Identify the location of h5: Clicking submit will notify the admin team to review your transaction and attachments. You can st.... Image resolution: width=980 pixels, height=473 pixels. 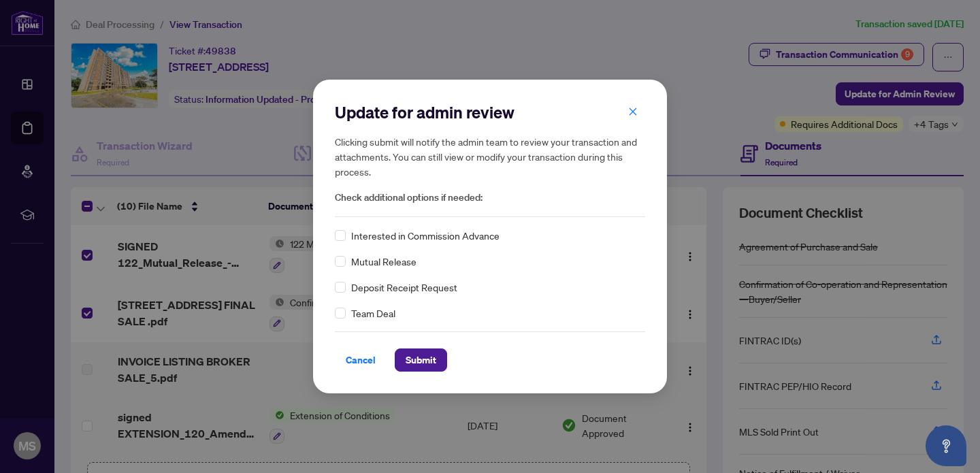
(490, 156).